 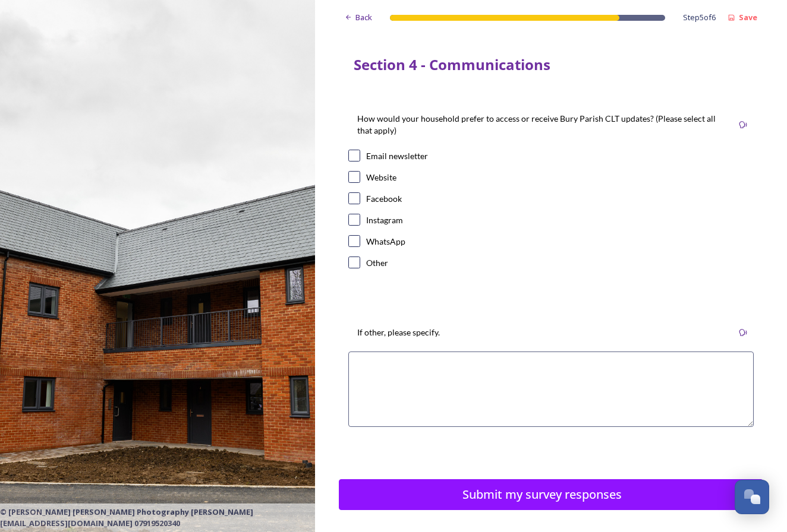 I want to click on span: Back, so click(x=364, y=17).